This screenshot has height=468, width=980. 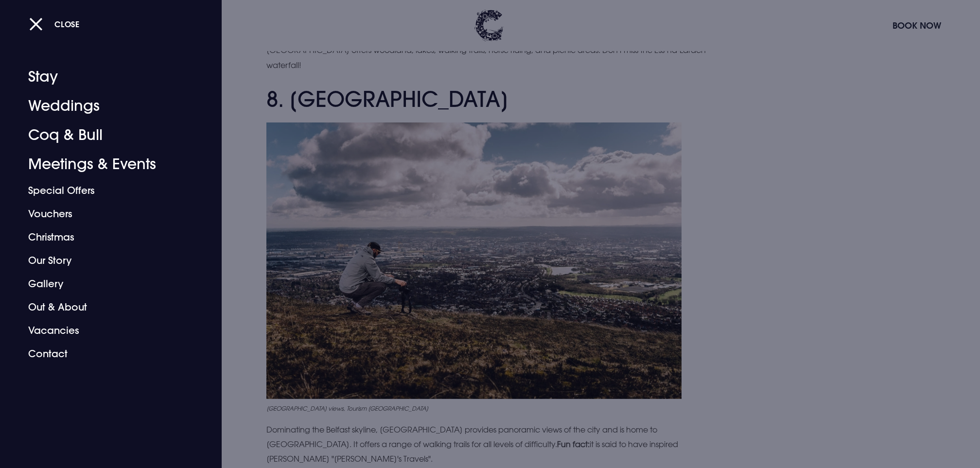 I want to click on a: Vacancies, so click(x=105, y=331).